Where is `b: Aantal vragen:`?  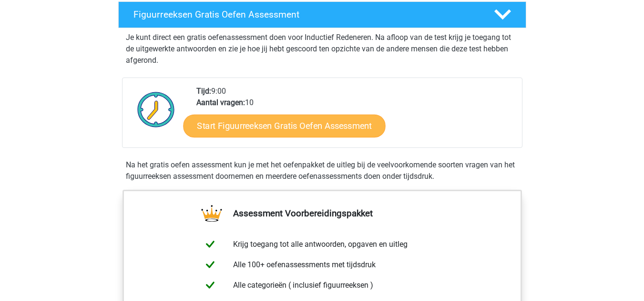 b: Aantal vragen: is located at coordinates (221, 103).